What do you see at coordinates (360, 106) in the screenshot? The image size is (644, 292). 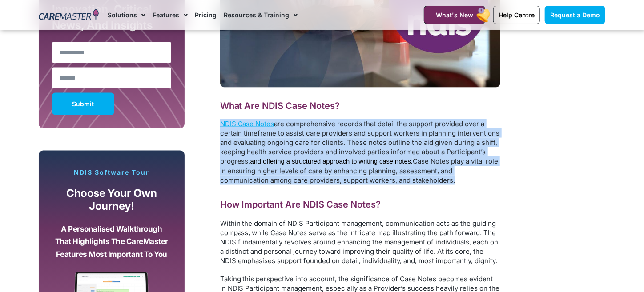 I see `h3: What Are NDIS Case Notes?` at bounding box center [360, 106].